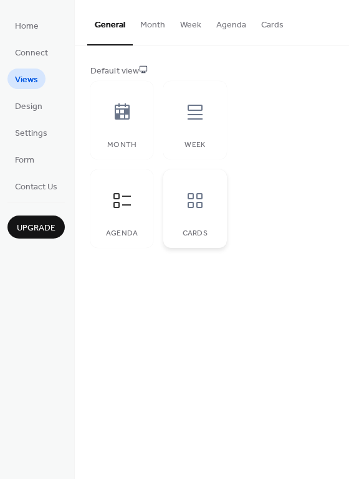 This screenshot has height=479, width=349. What do you see at coordinates (36, 227) in the screenshot?
I see `button: Upgrade` at bounding box center [36, 227].